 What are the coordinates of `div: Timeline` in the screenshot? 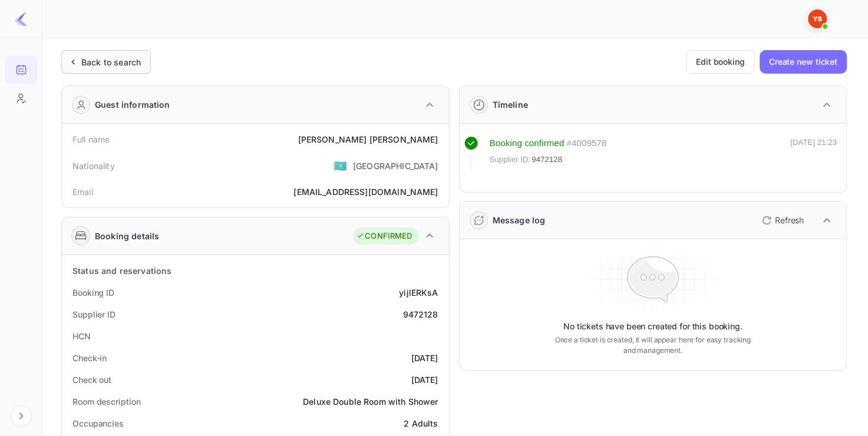 It's located at (510, 104).